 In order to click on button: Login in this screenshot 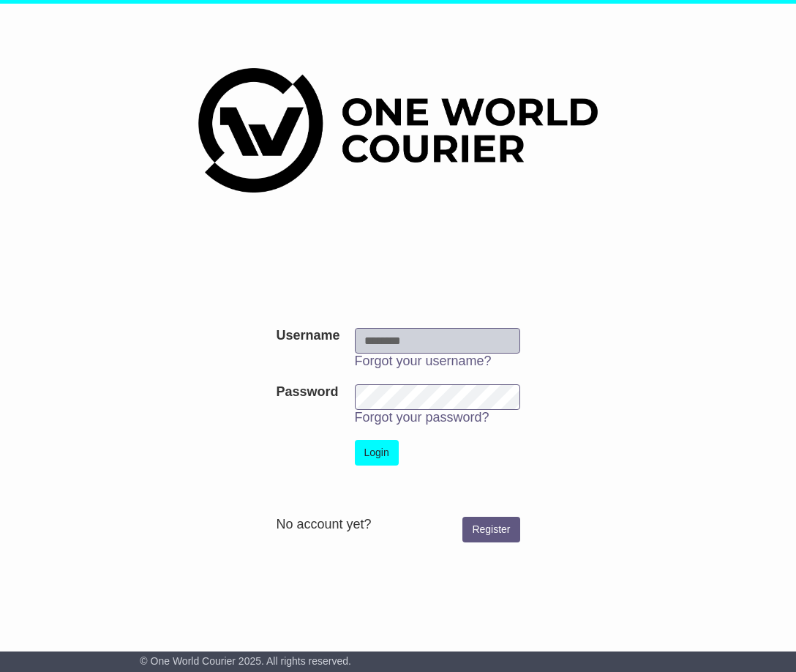, I will do `click(377, 452)`.